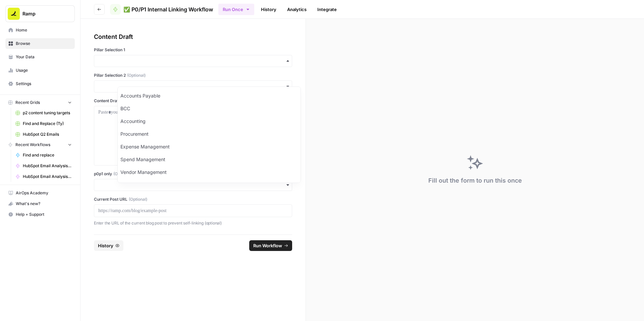 Image resolution: width=644 pixels, height=321 pixels. What do you see at coordinates (40, 203) in the screenshot?
I see `div: What's new?` at bounding box center [40, 203].